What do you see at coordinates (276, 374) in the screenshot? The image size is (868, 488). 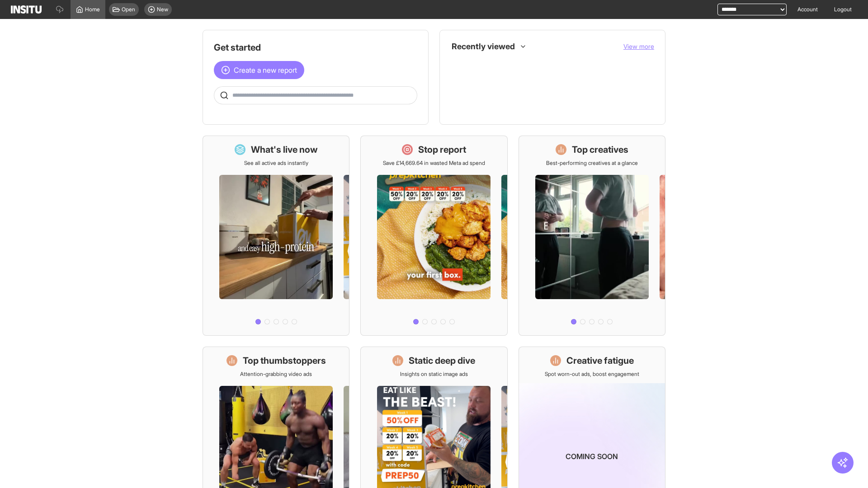 I see `p: Attention-grabbing video ads` at bounding box center [276, 374].